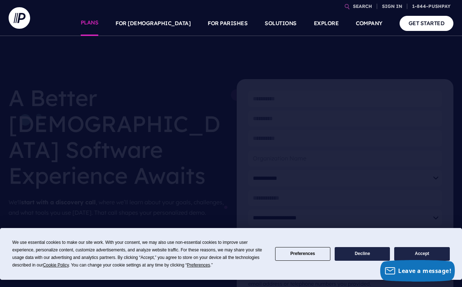 This screenshot has width=462, height=287. What do you see at coordinates (139, 253) in the screenshot?
I see `div: We use essential cookies to make our site work. With your consent, we may also use non-essential ...` at bounding box center [139, 253].